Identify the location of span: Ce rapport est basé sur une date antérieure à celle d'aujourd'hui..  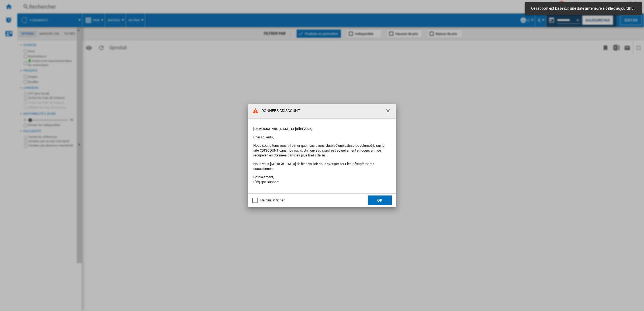
(583, 8).